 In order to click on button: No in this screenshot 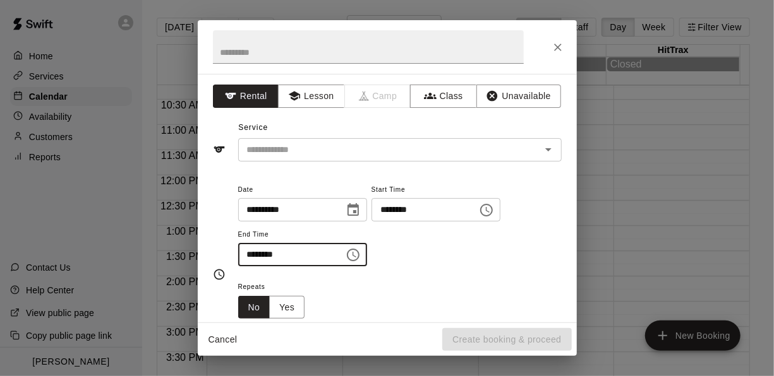, I will do `click(254, 308)`.